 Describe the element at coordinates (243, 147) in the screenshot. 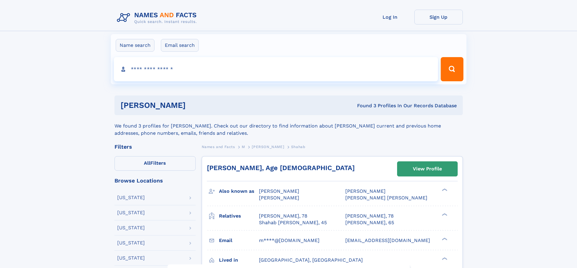

I see `span: M` at that location.